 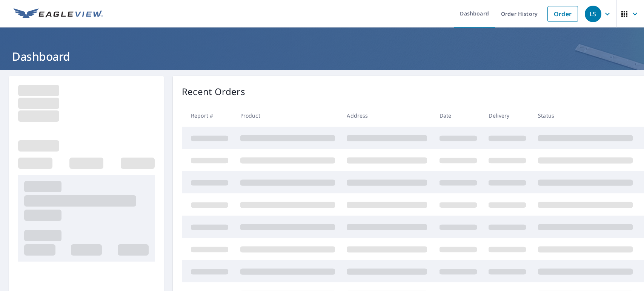 What do you see at coordinates (214, 92) in the screenshot?
I see `p: Recent Orders` at bounding box center [214, 92].